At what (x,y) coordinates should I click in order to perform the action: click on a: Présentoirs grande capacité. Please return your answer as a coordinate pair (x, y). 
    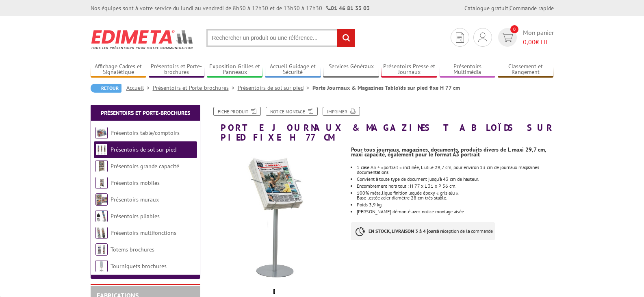
    Looking at the image, I should click on (145, 166).